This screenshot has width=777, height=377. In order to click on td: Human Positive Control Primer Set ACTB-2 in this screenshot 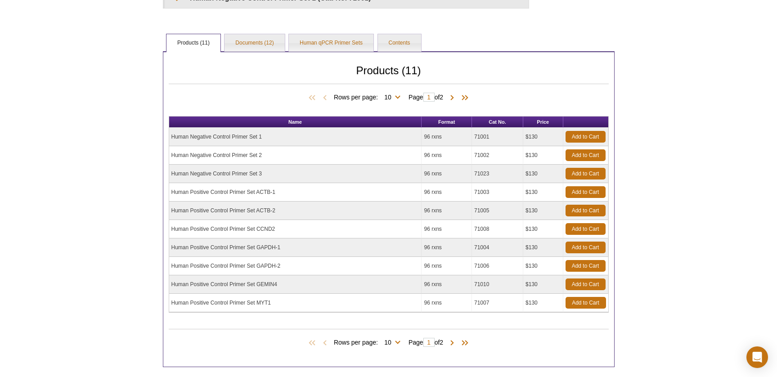, I will do `click(296, 211)`.